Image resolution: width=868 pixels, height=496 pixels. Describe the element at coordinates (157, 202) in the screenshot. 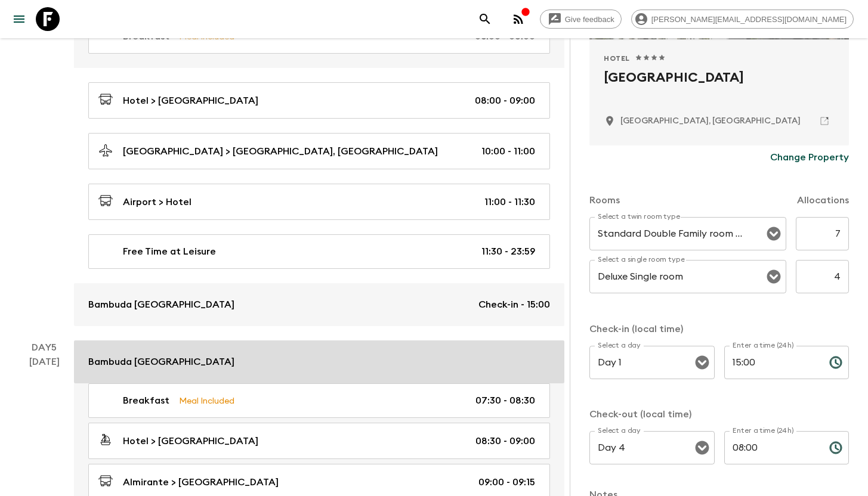

I see `p: Airport > Hotel` at that location.